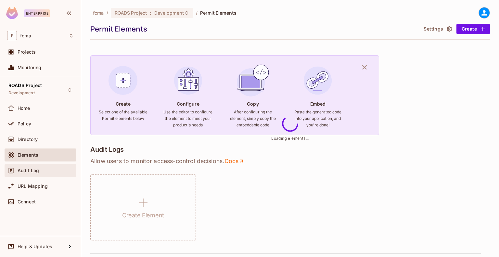  Describe the element at coordinates (28, 155) in the screenshot. I see `span: Elements` at that location.